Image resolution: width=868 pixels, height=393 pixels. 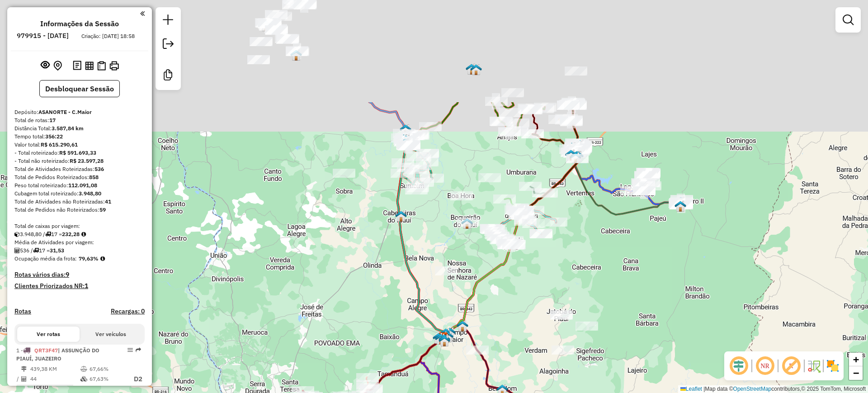 What do you see at coordinates (344, 173) in the screenshot?
I see `div: Atividade não roteirizada - BAR ENC DOS MOTOQUEI` at bounding box center [344, 173].